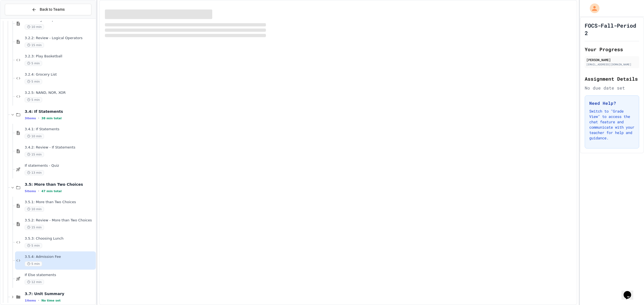 This screenshot has height=305, width=644. Describe the element at coordinates (59, 238) in the screenshot. I see `span: 3.5.3: Choosing Lunch` at that location.